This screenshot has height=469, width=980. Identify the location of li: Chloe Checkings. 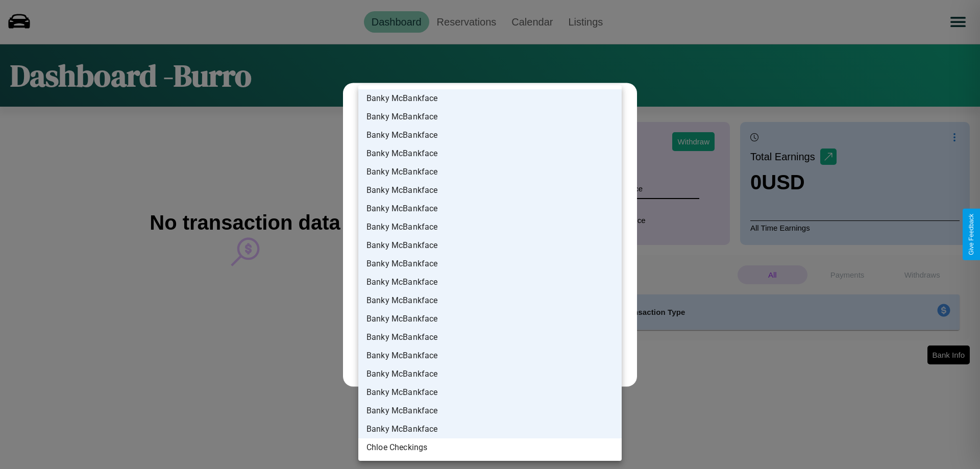
(490, 448).